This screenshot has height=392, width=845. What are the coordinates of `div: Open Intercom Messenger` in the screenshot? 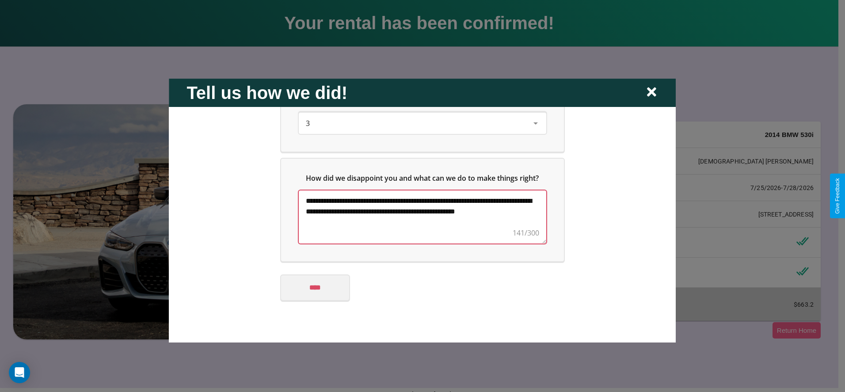 It's located at (19, 373).